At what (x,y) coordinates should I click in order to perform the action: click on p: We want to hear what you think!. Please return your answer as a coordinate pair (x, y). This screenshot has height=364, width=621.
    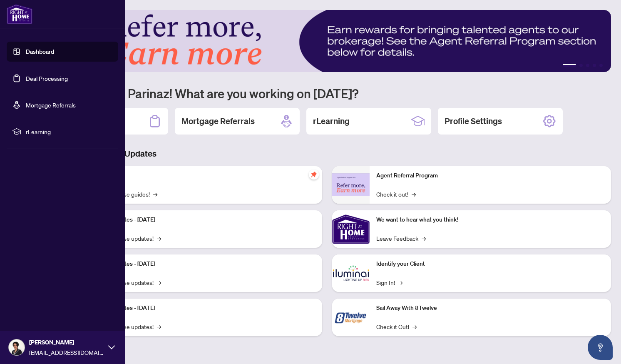
    Looking at the image, I should click on (490, 220).